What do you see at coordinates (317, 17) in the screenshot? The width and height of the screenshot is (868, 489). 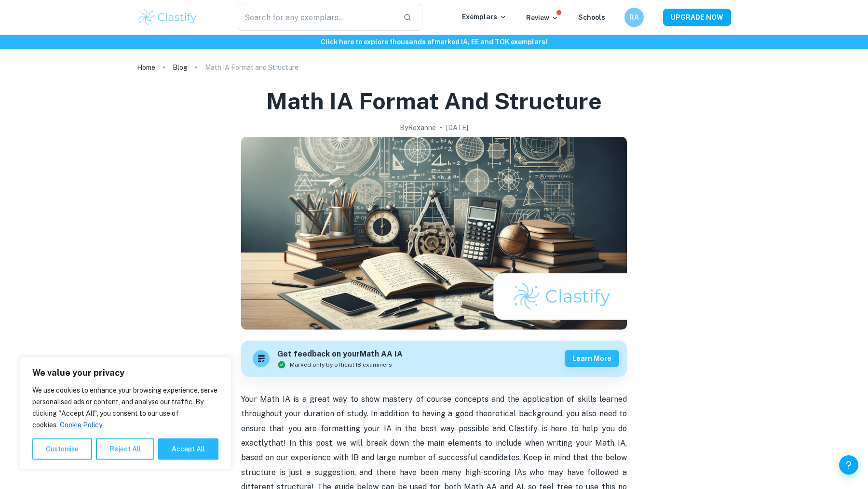 I see `input: Search for any exemplars...` at bounding box center [317, 17].